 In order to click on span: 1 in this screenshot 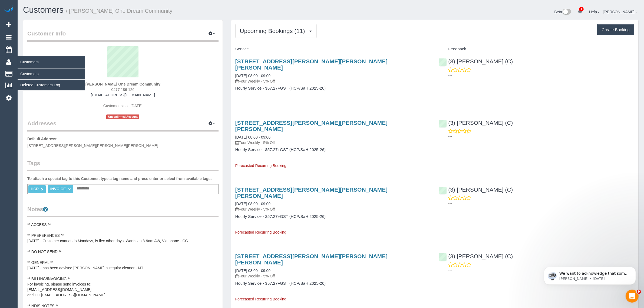, I will do `click(582, 9)`.